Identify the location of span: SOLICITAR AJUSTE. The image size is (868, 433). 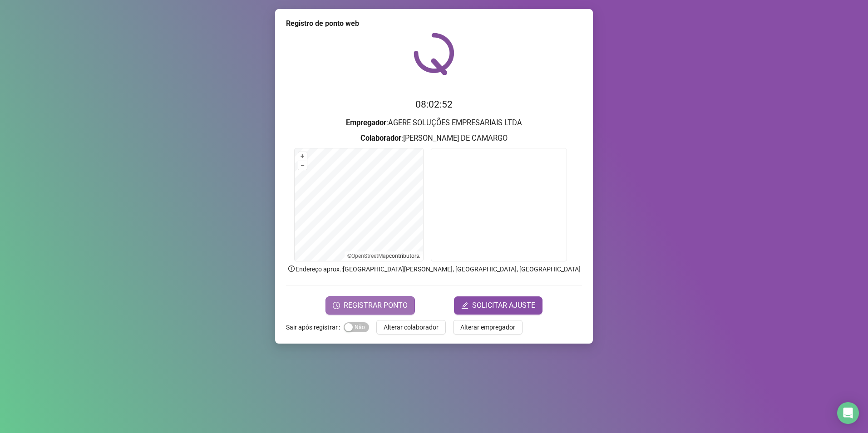
(504, 306).